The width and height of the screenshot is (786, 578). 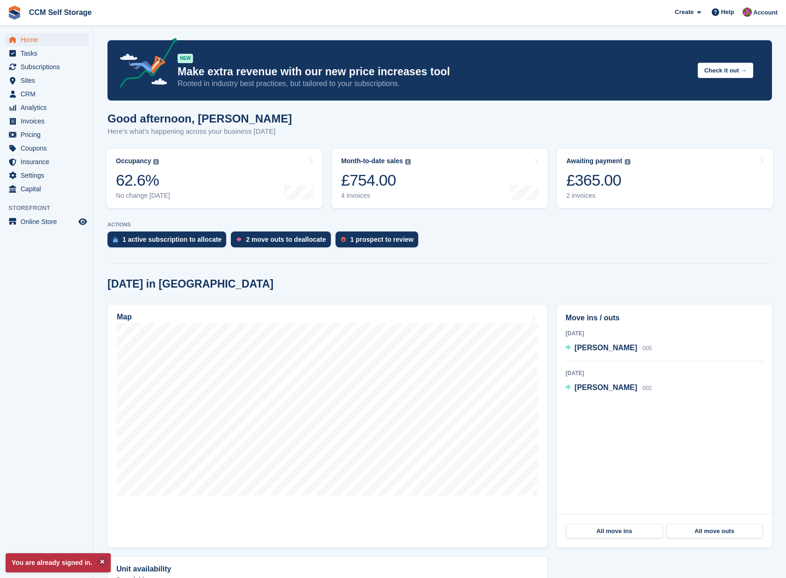 What do you see at coordinates (664, 318) in the screenshot?
I see `h2: Move ins / outs` at bounding box center [664, 318].